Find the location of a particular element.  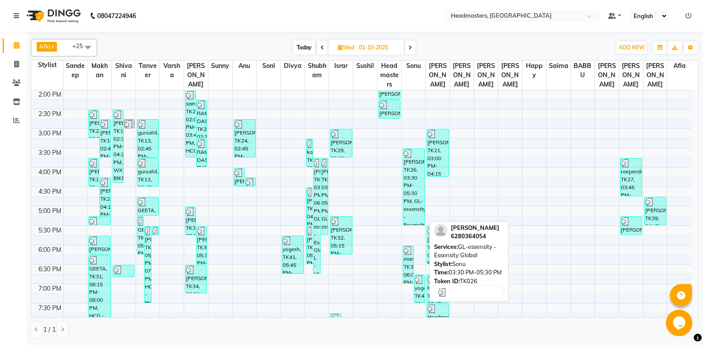

span: Shivani is located at coordinates (124, 71).